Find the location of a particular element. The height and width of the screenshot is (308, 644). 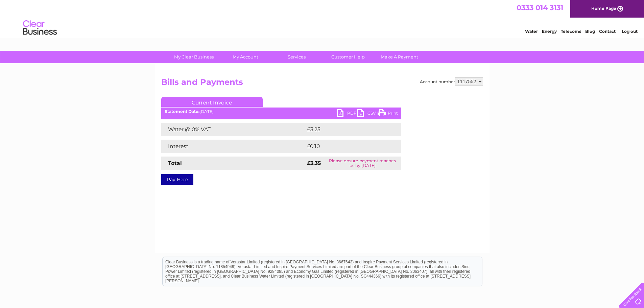

a: Print is located at coordinates (388, 114).